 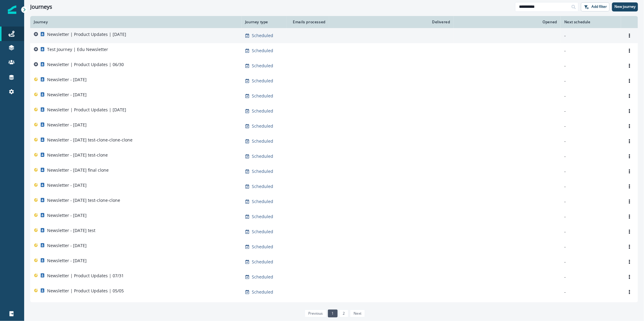 I want to click on a: Page 1 is your current page, so click(x=332, y=314).